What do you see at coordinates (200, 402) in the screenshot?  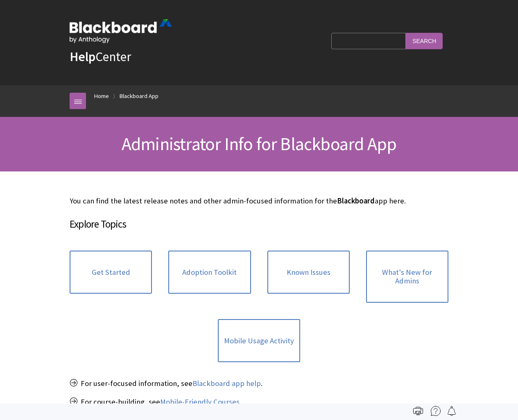 I see `a: Mobile-Friendly Courses` at bounding box center [200, 402].